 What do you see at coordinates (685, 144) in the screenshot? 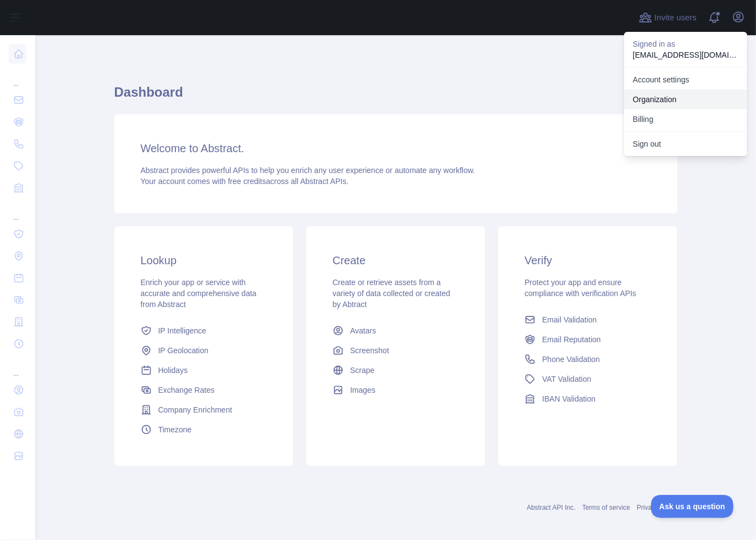
I see `button: Sign out` at bounding box center [685, 144].